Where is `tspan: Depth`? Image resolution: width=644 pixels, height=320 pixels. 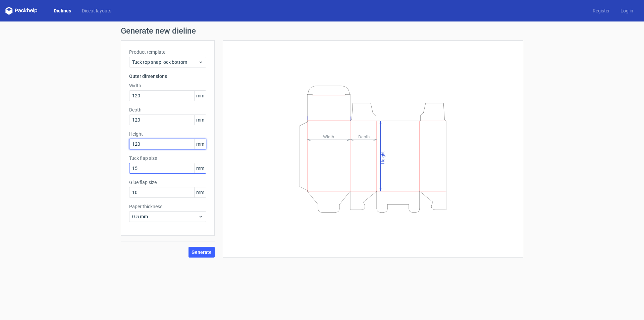 tspan: Depth is located at coordinates (364, 136).